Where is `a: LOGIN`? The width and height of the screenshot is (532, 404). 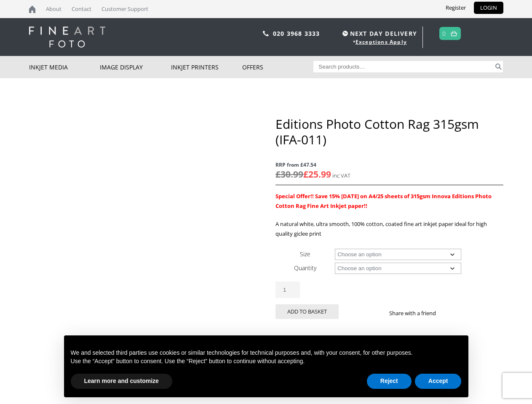 a: LOGIN is located at coordinates (488, 8).